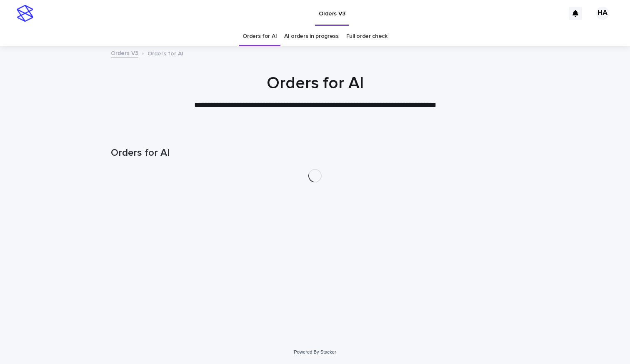 This screenshot has width=630, height=364. What do you see at coordinates (124, 52) in the screenshot?
I see `a: Orders V3` at bounding box center [124, 52].